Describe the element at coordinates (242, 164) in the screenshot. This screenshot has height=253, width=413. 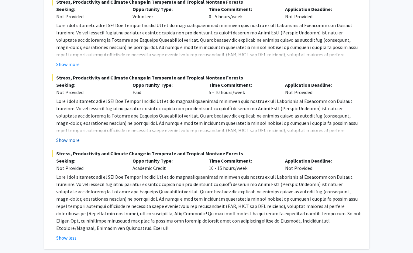
I see `div: 10 - 15 hours/week` at that location.